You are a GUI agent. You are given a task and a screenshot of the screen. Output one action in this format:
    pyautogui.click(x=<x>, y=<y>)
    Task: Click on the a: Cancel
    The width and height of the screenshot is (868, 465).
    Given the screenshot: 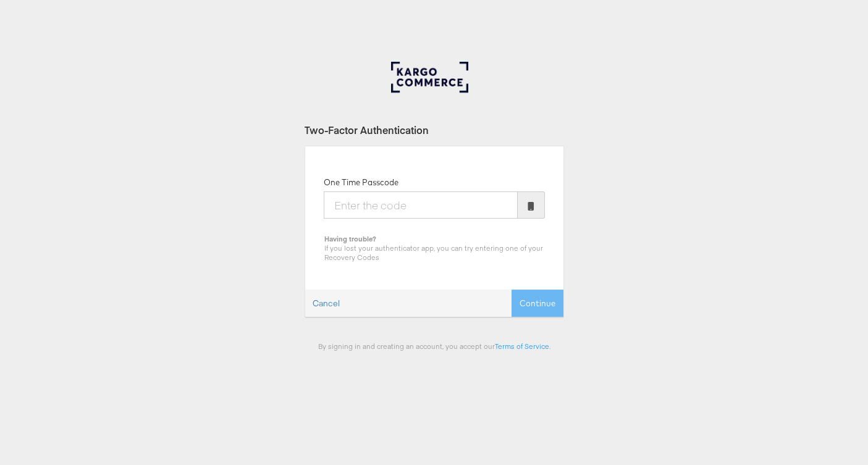 What is the action you would take?
    pyautogui.click(x=326, y=303)
    